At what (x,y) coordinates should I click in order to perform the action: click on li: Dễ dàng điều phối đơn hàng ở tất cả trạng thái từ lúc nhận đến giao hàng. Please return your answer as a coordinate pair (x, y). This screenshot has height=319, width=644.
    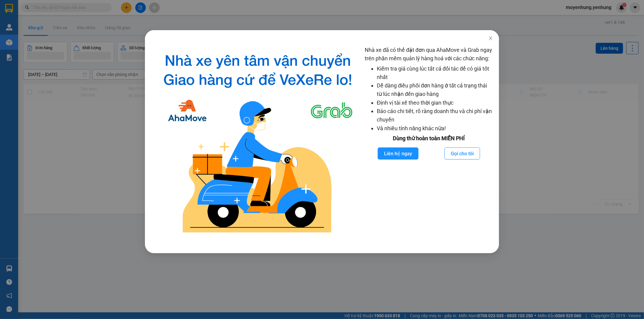
    Looking at the image, I should click on (435, 90).